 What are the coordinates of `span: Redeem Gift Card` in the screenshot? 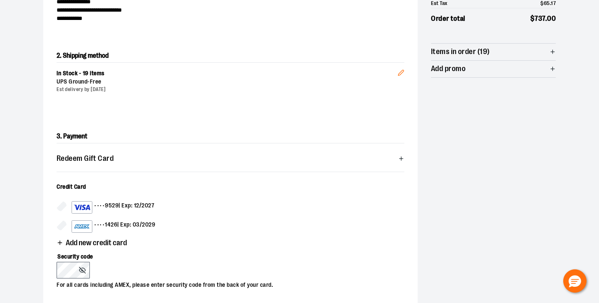 It's located at (85, 158).